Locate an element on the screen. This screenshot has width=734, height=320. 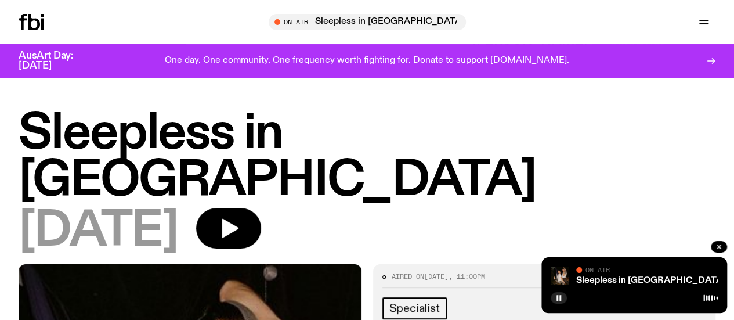
a: Specialist is located at coordinates (415, 308).